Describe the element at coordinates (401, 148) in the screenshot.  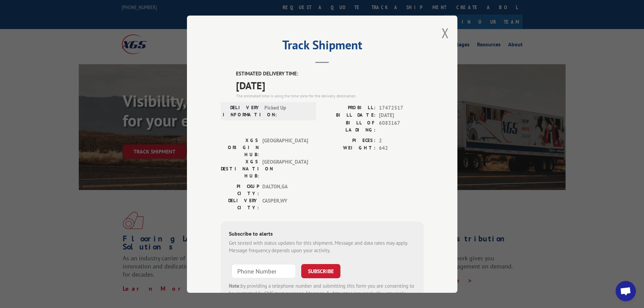
I see `span: 642` at that location.